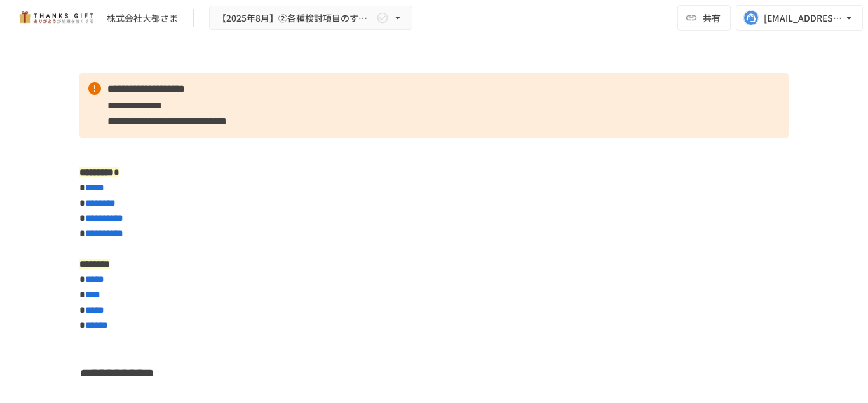  What do you see at coordinates (704, 18) in the screenshot?
I see `button: 共有` at bounding box center [704, 18].